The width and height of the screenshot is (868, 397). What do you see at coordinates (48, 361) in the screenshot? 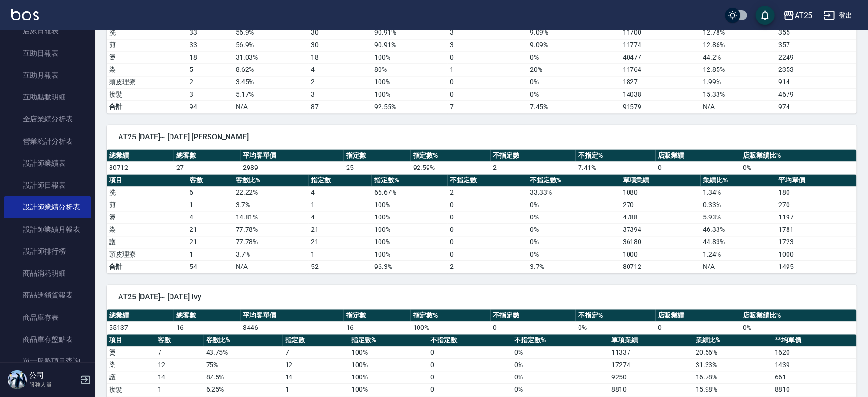
I see `a: 單一服務項目查詢` at bounding box center [48, 361].